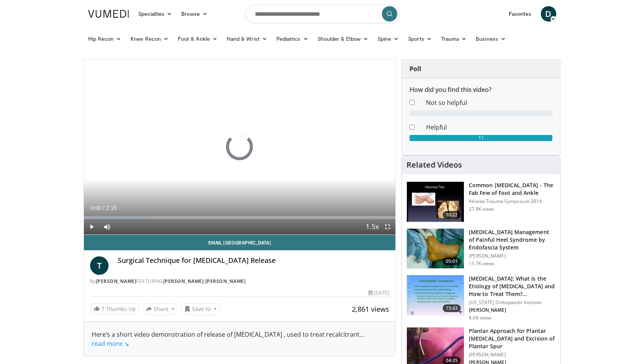 The image size is (644, 364). What do you see at coordinates (491, 39) in the screenshot?
I see `a: Business` at bounding box center [491, 39].